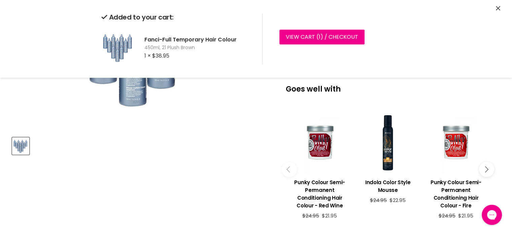  Describe the element at coordinates (388, 186) in the screenshot. I see `h3: Indola Color Style Mousse` at that location.